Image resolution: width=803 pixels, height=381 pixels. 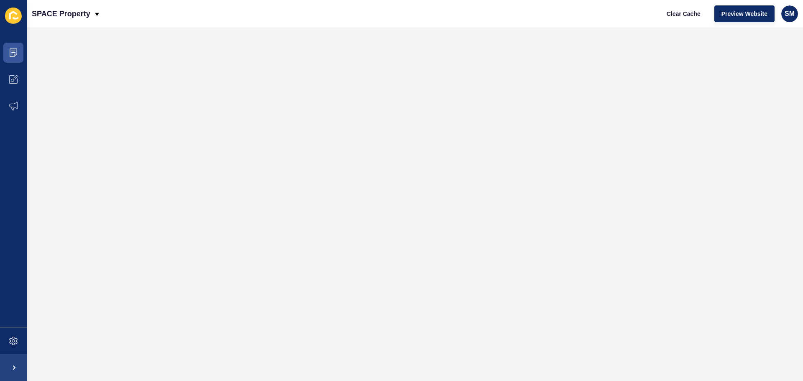 I want to click on span: Clear Cache, so click(x=683, y=14).